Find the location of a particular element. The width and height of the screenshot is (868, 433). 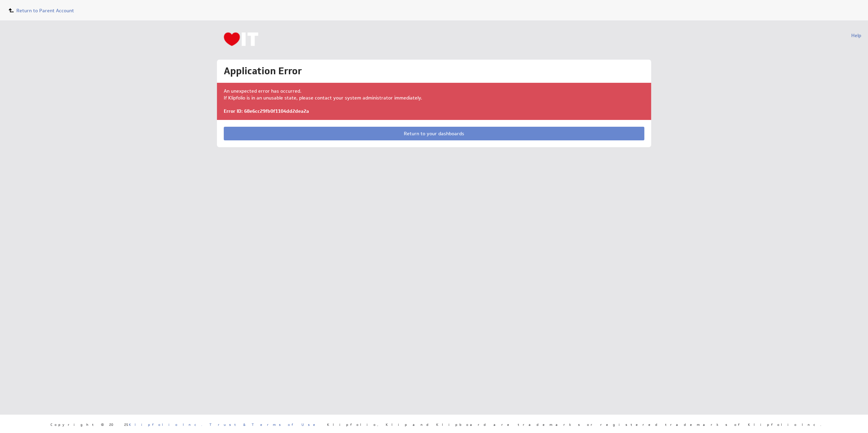

a: Return to your dashboards is located at coordinates (434, 134).